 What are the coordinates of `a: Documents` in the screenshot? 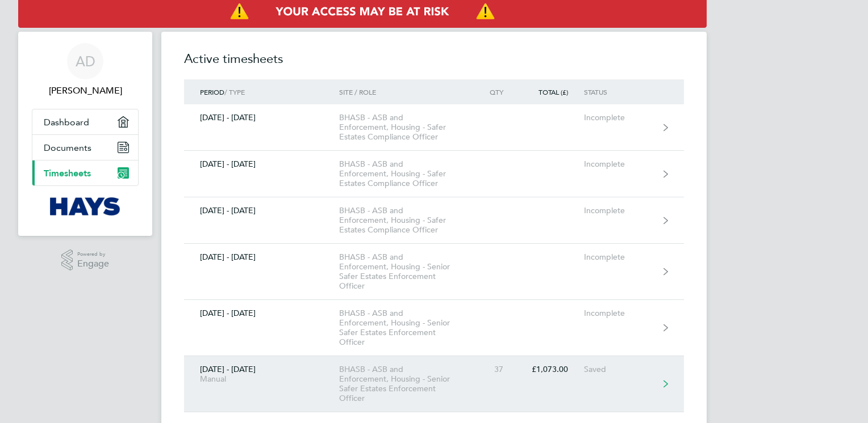 It's located at (85, 147).